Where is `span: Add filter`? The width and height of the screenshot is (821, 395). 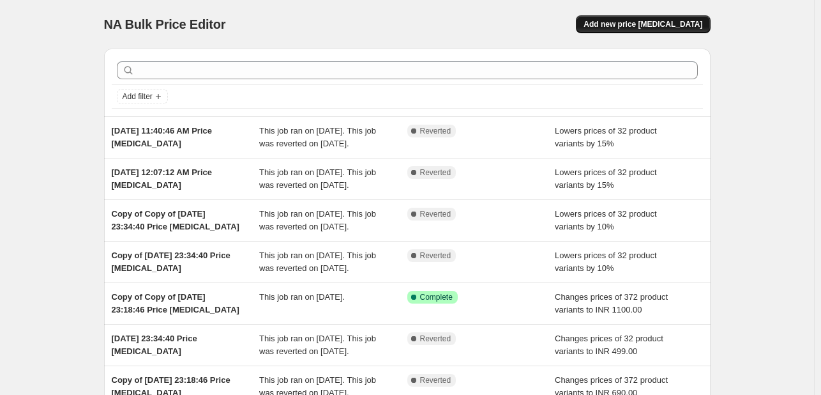 span: Add filter is located at coordinates (137, 96).